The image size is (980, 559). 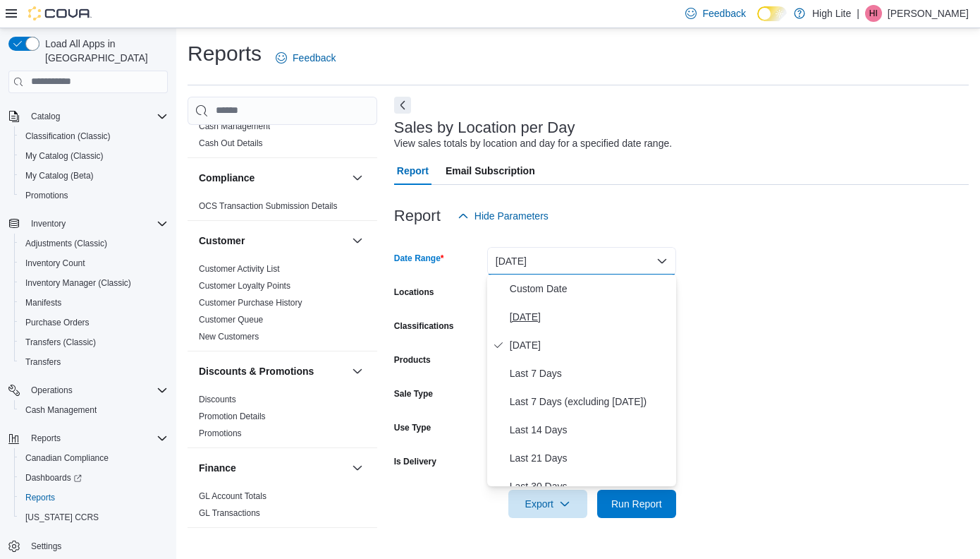 What do you see at coordinates (873, 13) in the screenshot?
I see `div: Hicham Ibari` at bounding box center [873, 13].